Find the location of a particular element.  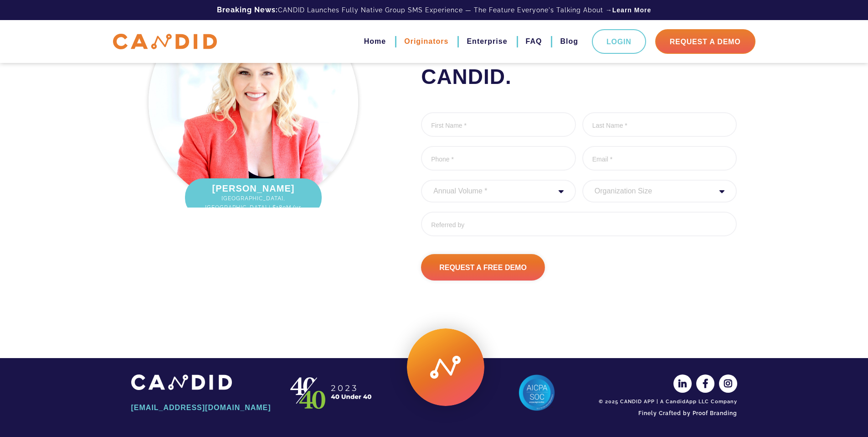

a: Login is located at coordinates (619, 41).